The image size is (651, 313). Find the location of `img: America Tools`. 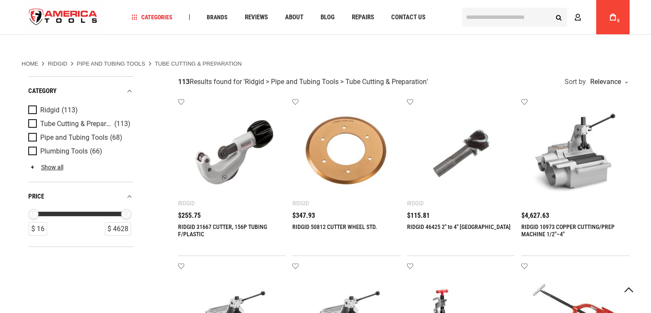

img: America Tools is located at coordinates (63, 17).